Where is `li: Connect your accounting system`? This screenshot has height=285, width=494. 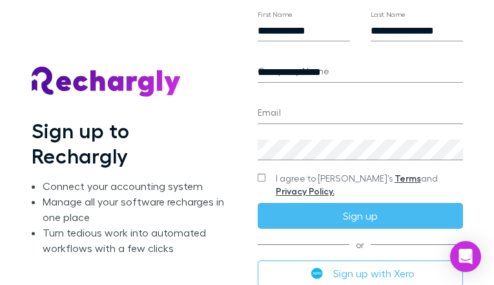 li: Connect your accounting system is located at coordinates (137, 186).